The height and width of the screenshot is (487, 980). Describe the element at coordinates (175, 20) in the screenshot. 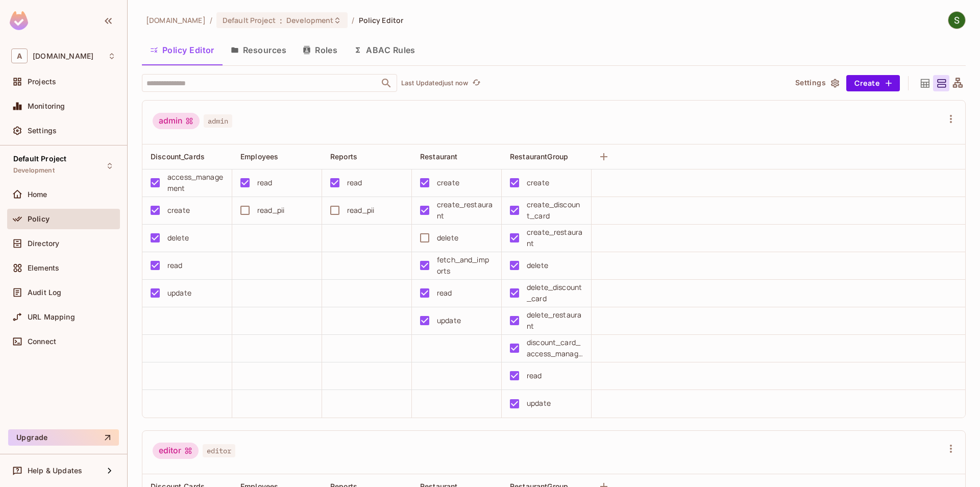

I see `span: the active workspace` at that location.